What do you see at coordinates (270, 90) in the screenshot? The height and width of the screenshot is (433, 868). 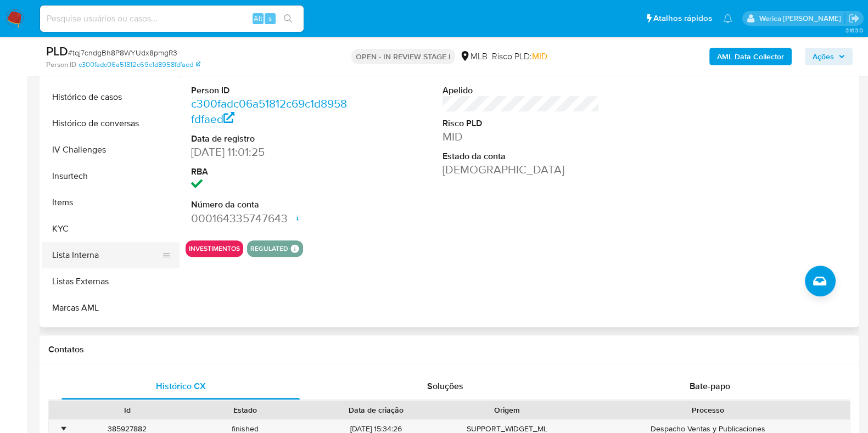 I see `dt: Person ID` at bounding box center [270, 90].